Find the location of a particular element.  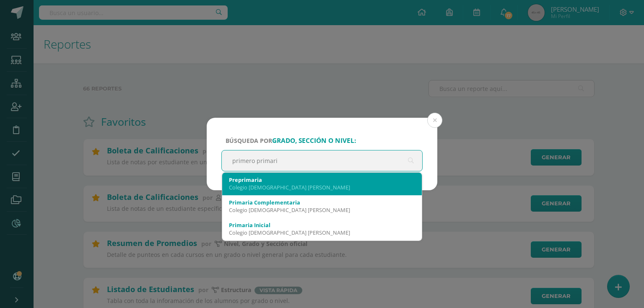

button: Close (Esc) is located at coordinates (435, 120).